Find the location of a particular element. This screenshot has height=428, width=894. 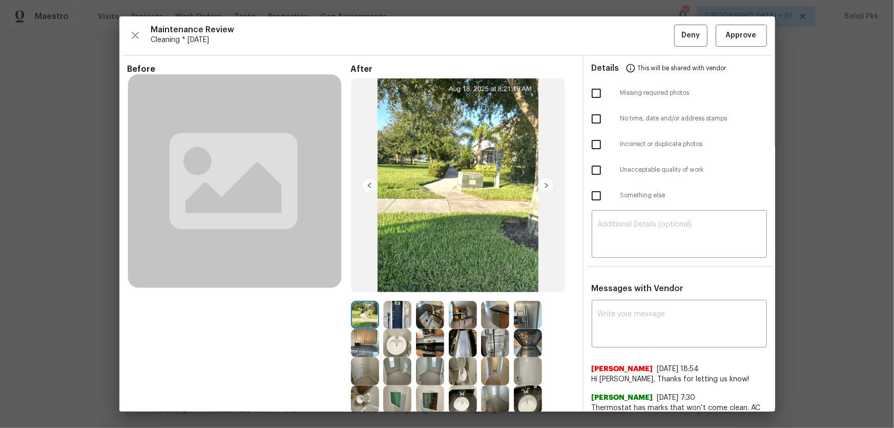

span: Messages with Vendor is located at coordinates (638, 289).